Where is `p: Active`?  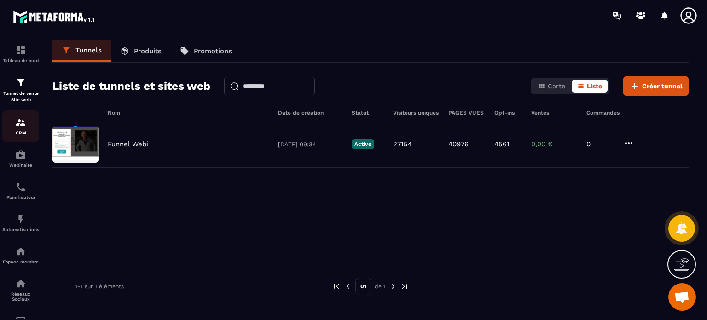 p: Active is located at coordinates (363, 144).